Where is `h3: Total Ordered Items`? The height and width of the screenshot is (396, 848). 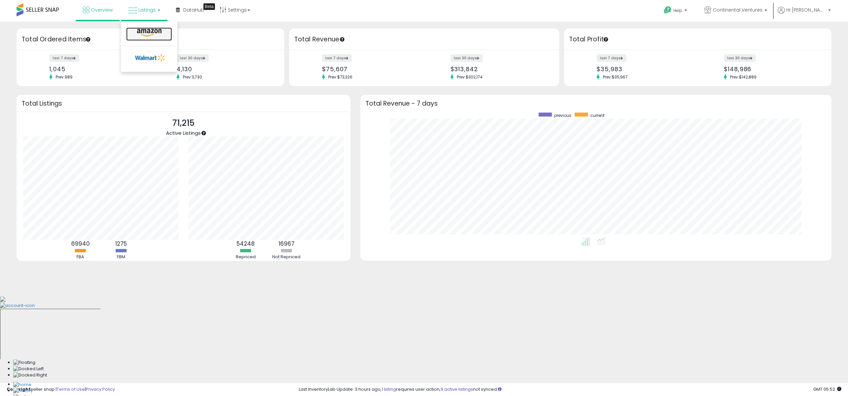 h3: Total Ordered Items is located at coordinates (150, 39).